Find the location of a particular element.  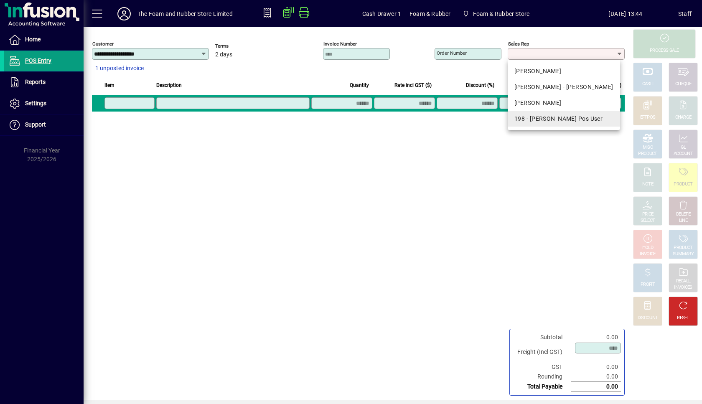

div: SUMMARY is located at coordinates (684, 254).